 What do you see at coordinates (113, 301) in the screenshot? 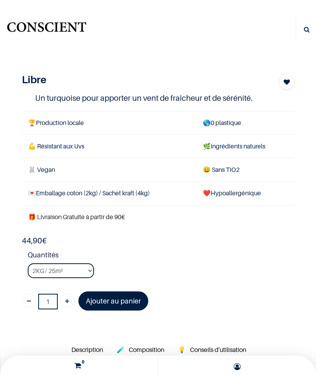
I see `font: Ajouter au panier` at bounding box center [113, 301].